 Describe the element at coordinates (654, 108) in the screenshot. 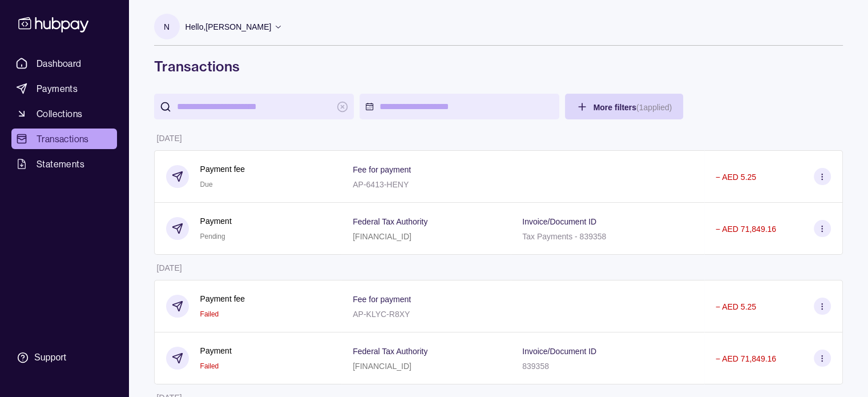

I see `p: ( 1 applied)` at that location.